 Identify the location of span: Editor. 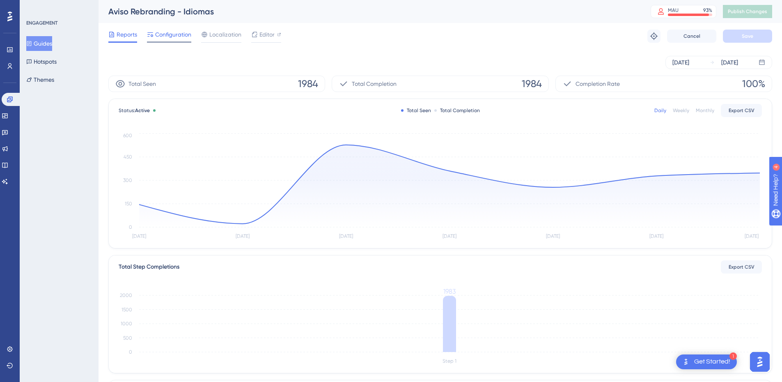
(267, 34).